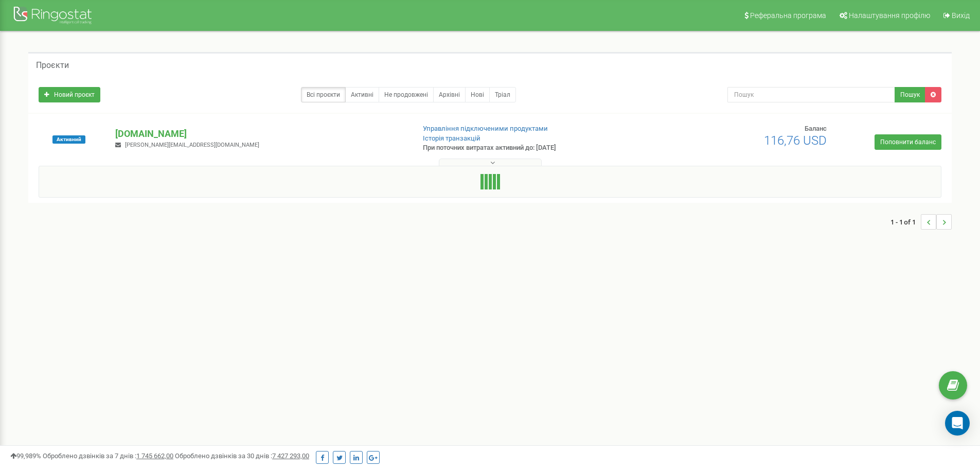 The height and width of the screenshot is (469, 980). I want to click on a: Історія транзакцій, so click(452, 138).